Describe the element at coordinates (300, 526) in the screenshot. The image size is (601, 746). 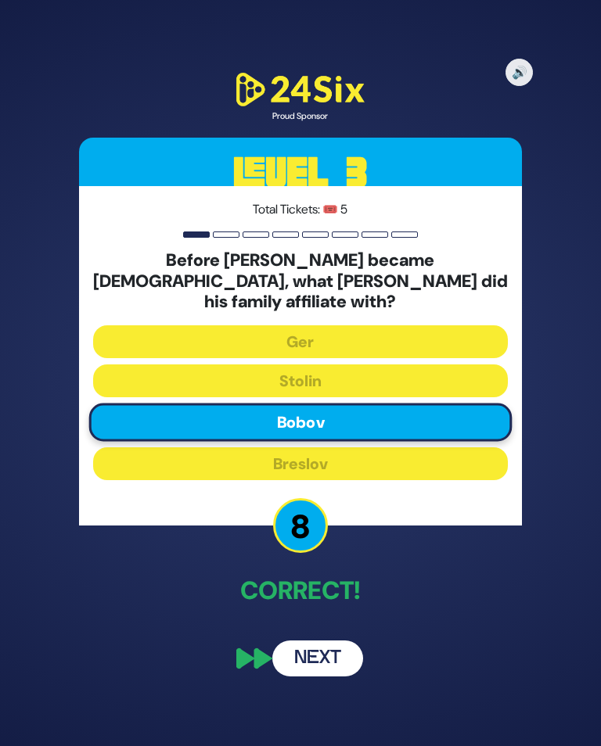
I see `p: 8` at that location.